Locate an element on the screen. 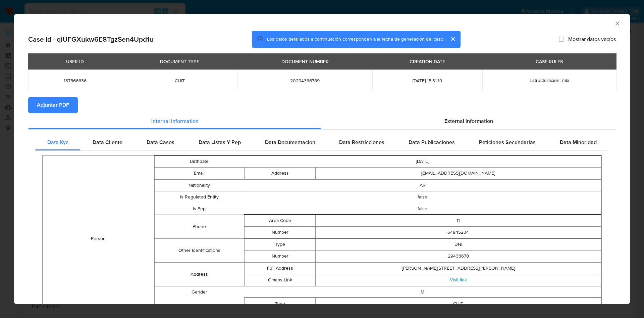 The width and height of the screenshot is (644, 318). td: Is Pep is located at coordinates (199, 209).